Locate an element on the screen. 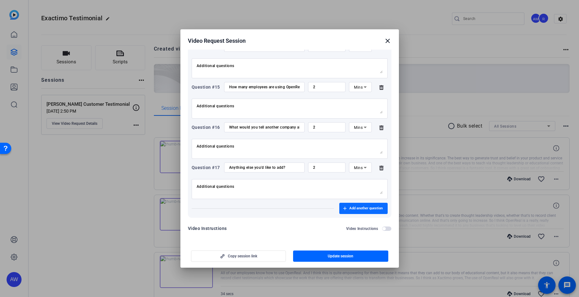 The image size is (579, 297). div: Video Instructions is located at coordinates (207, 228).